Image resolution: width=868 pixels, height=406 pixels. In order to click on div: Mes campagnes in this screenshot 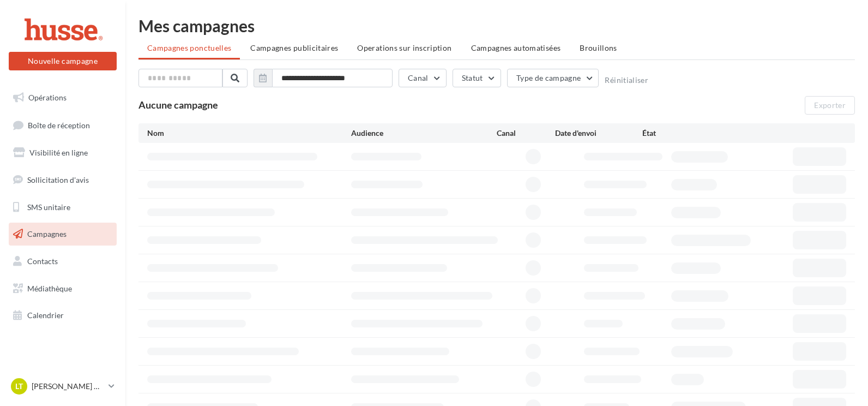, I will do `click(496, 26)`.